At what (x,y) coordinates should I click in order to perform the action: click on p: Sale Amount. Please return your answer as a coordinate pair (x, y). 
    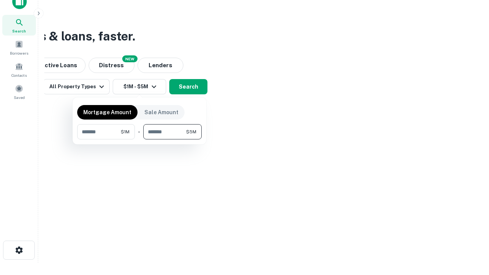
    Looking at the image, I should click on (161, 112).